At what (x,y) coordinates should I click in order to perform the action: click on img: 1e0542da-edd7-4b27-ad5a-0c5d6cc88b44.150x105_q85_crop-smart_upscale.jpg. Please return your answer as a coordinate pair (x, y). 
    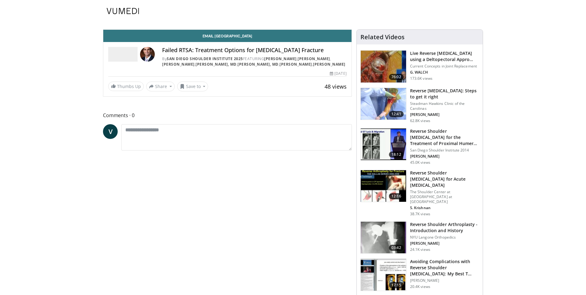
    Looking at the image, I should click on (383, 275).